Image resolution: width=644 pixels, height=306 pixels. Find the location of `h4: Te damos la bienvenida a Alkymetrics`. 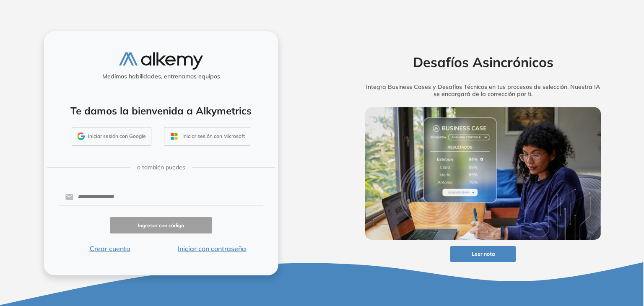

h4: Te damos la bienvenida a Alkymetrics is located at coordinates (161, 110).